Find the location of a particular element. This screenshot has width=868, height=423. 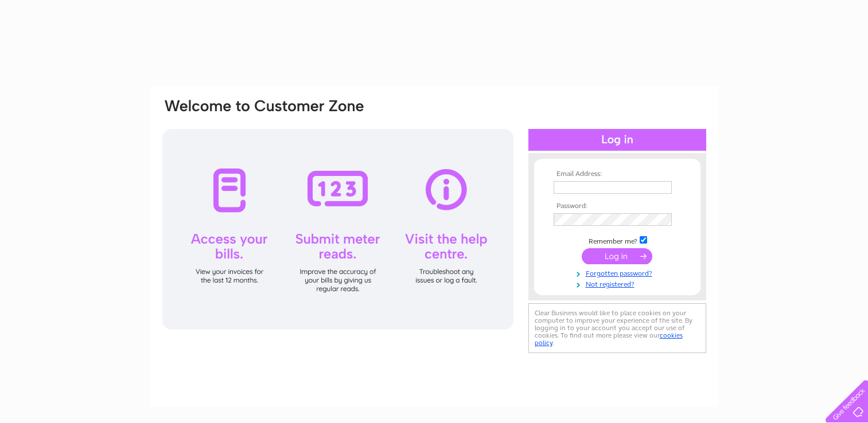

a: Forgotten password? is located at coordinates (619, 272).